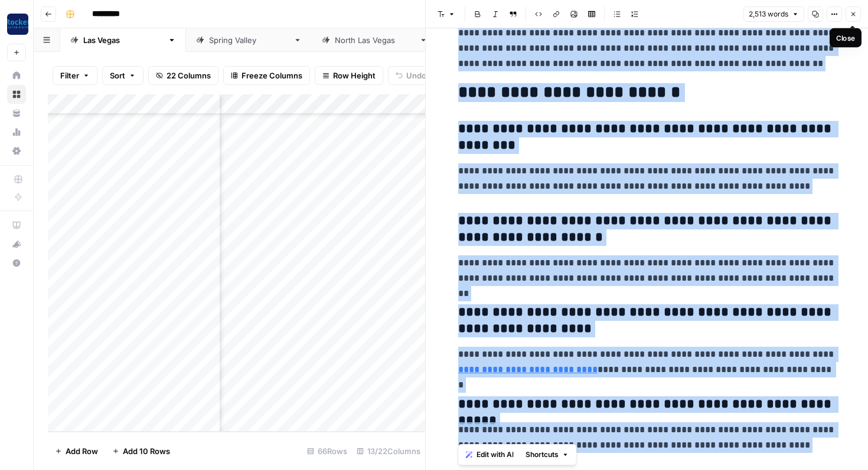 Image resolution: width=868 pixels, height=470 pixels. I want to click on span: Edit with AI, so click(495, 455).